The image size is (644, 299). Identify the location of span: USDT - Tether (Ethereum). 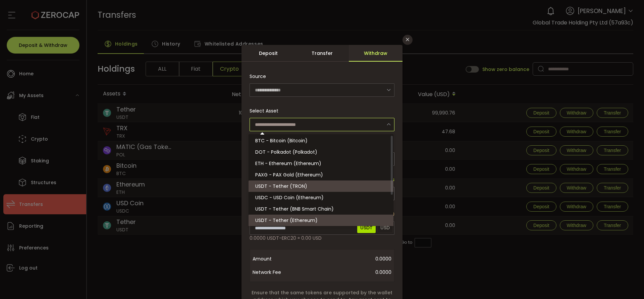
(286, 221).